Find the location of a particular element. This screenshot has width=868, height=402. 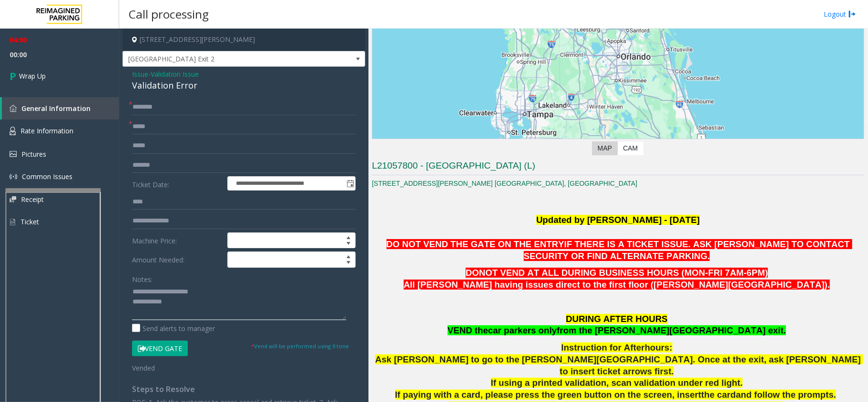

span: Toggle popup is located at coordinates (350, 184).